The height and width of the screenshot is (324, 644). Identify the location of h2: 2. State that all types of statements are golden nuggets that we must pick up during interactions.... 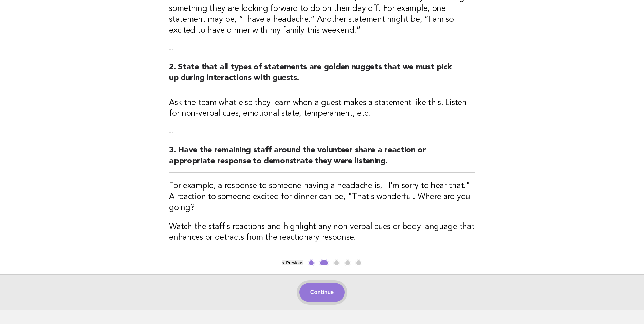
(322, 75).